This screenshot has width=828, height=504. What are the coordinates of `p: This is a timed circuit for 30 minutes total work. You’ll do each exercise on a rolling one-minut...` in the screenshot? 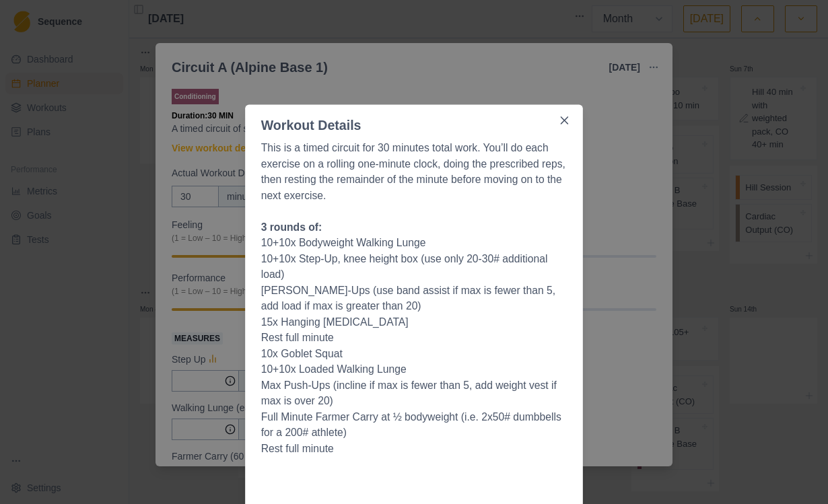 It's located at (414, 172).